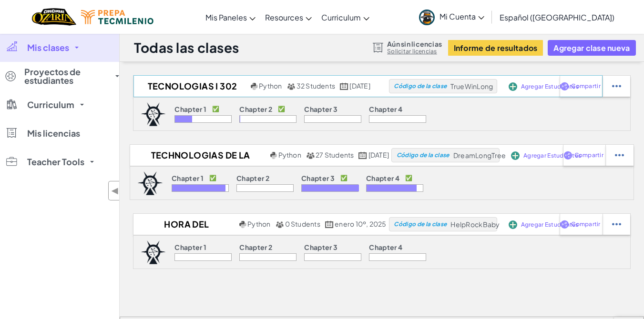 Image resolution: width=644 pixels, height=319 pixels. What do you see at coordinates (117, 17) in the screenshot?
I see `img: Tecmilenio logo` at bounding box center [117, 17].